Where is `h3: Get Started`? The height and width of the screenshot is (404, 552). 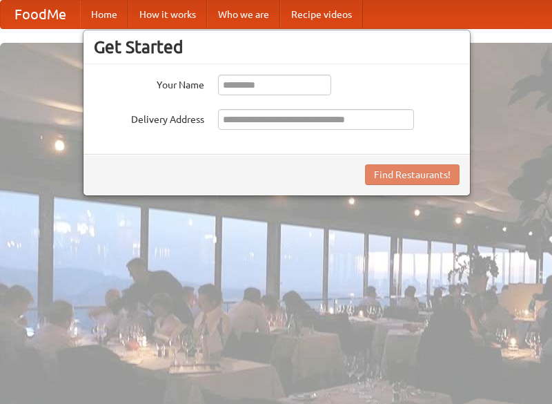 h3: Get Started is located at coordinates (277, 47).